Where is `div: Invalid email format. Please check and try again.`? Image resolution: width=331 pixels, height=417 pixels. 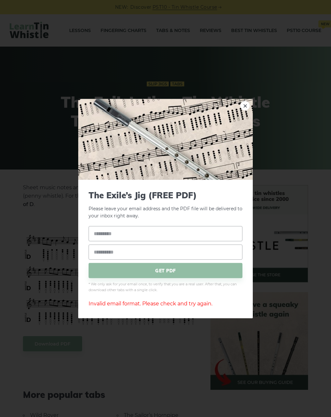
div: Invalid email format. Please check and try again. is located at coordinates (166, 304).